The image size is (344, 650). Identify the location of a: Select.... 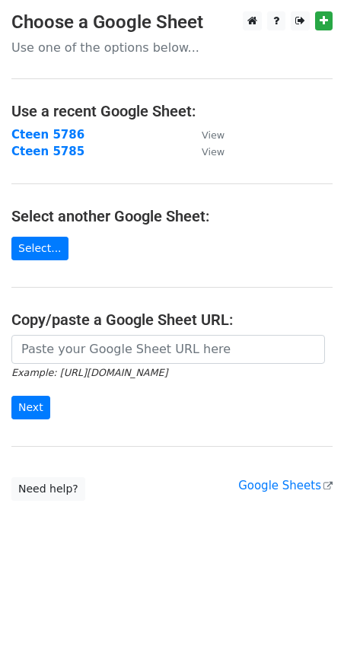
(40, 248).